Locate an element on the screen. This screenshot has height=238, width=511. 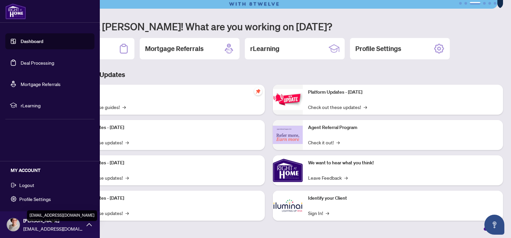
img: Profile Icon is located at coordinates (13, 224).